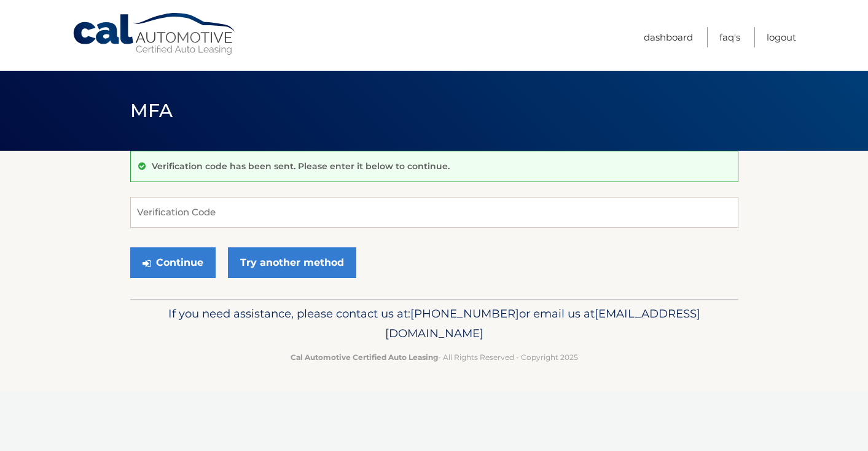 The height and width of the screenshot is (451, 868). I want to click on p: - All Rights Reserved - Copyright 2025, so click(435, 357).